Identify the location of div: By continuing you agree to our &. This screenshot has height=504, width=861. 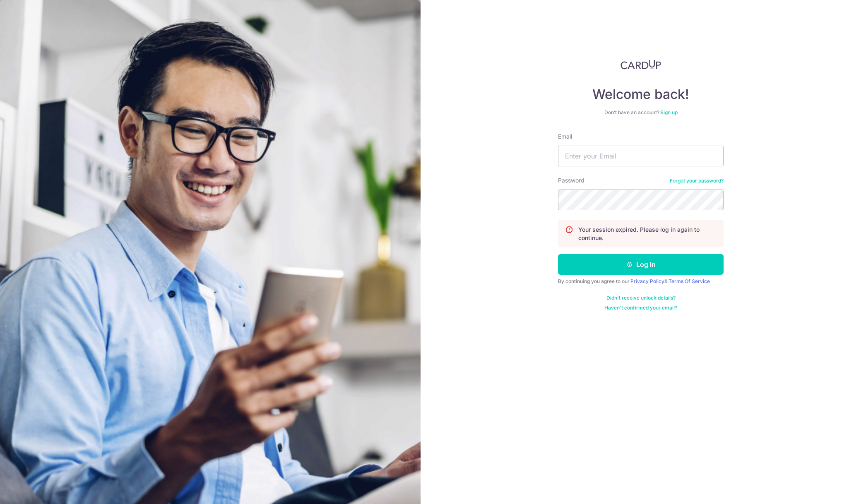
(641, 282).